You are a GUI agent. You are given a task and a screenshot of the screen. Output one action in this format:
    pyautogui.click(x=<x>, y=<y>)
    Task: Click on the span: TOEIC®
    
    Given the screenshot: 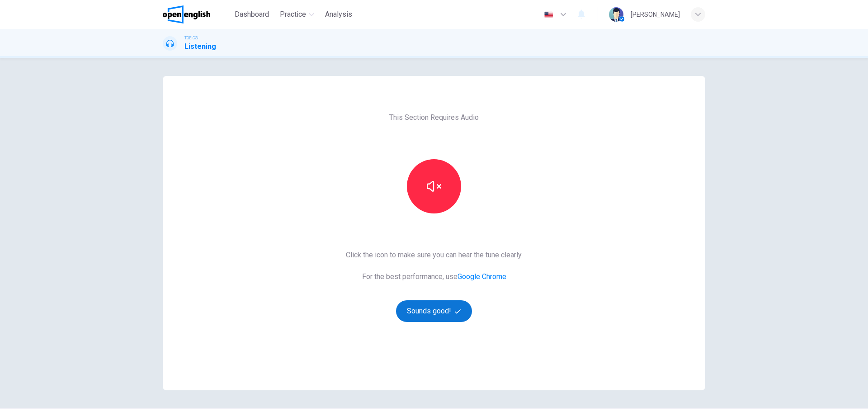 What is the action you would take?
    pyautogui.click(x=191, y=38)
    